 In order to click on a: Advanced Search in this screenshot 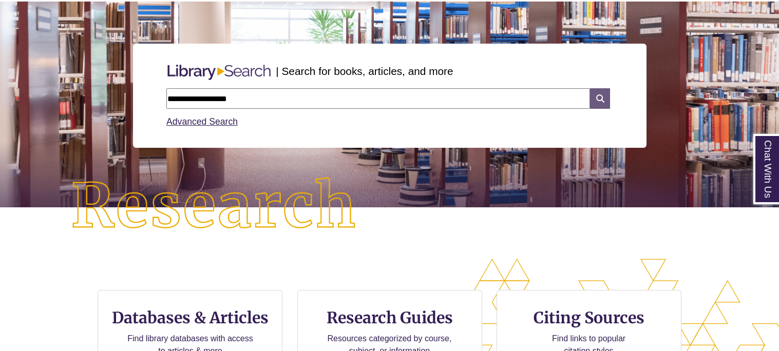, I will do `click(202, 122)`.